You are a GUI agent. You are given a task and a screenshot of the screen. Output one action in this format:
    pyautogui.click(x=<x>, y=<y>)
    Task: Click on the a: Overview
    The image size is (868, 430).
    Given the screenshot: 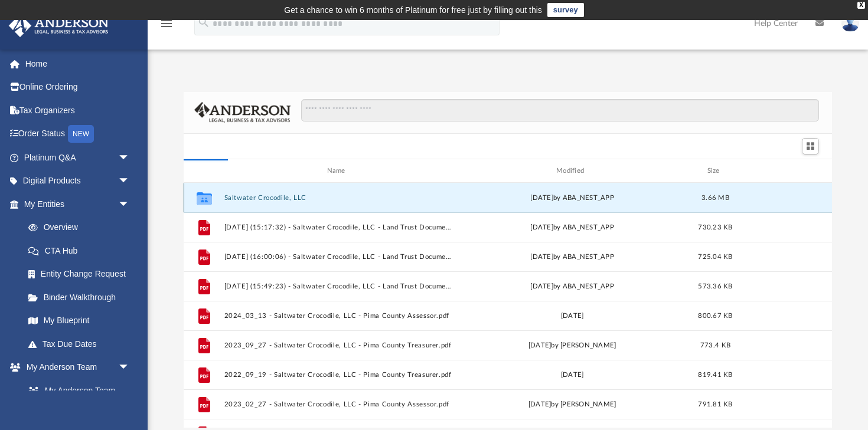 What is the action you would take?
    pyautogui.click(x=82, y=228)
    